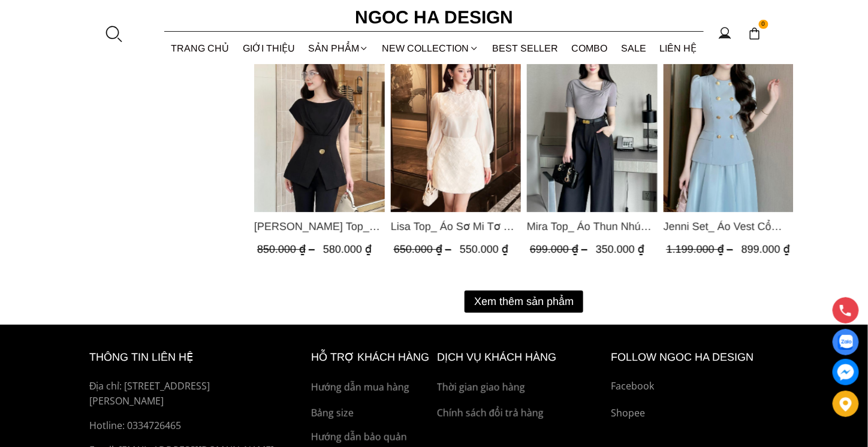 This screenshot has height=447, width=868. What do you see at coordinates (456, 125) in the screenshot?
I see `img: Lisa Top_ Áo Sơ Mi Tơ Mix Ren Hoa A998` at bounding box center [456, 125].